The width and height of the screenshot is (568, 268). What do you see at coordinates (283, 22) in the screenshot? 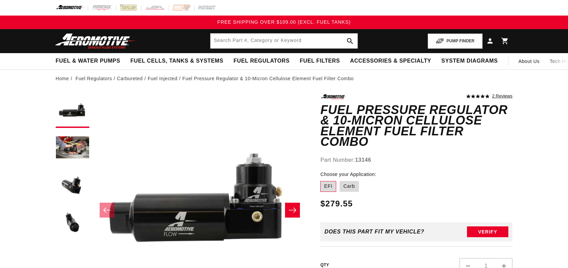
I see `span: FREE SHIPPING OVER $109.00 (EXCL. FUEL TANKS)` at bounding box center [283, 22].